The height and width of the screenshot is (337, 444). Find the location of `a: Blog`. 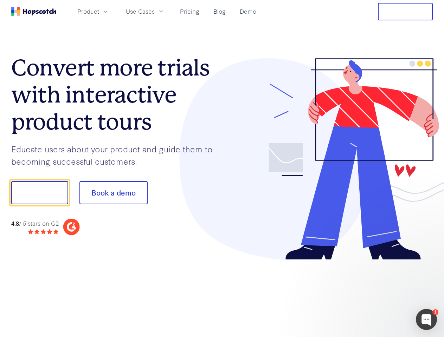

a: Blog is located at coordinates (219, 11).